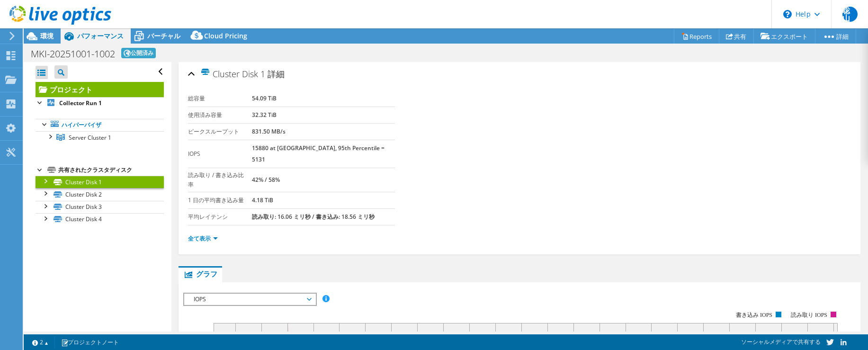  I want to click on span: 聡山, so click(850, 14).